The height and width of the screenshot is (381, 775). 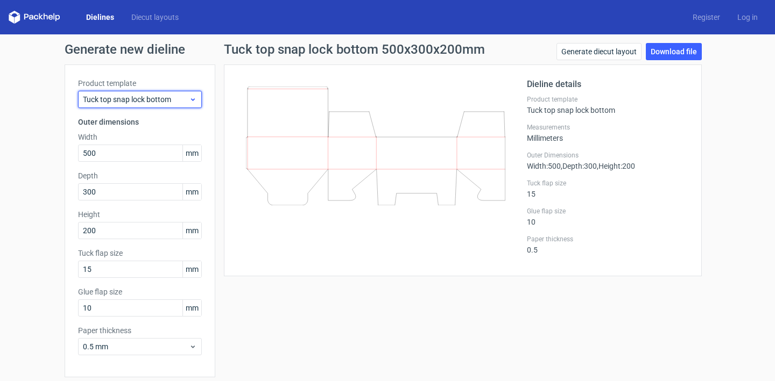 I want to click on label: Depth, so click(x=140, y=176).